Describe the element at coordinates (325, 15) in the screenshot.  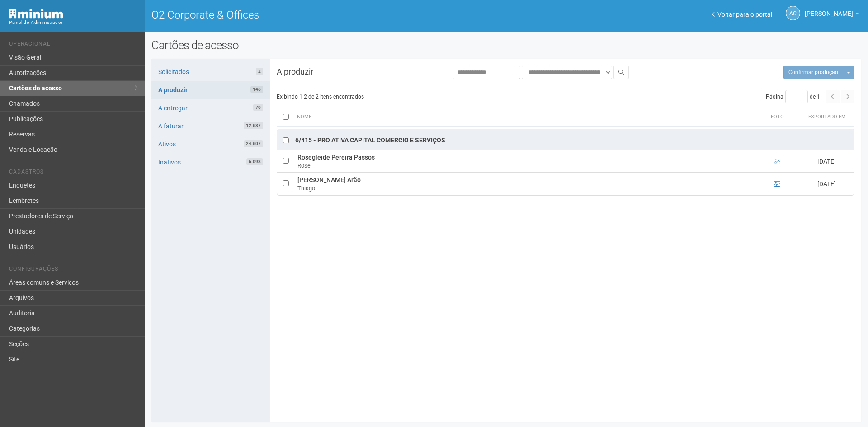
I see `h1: O2 Corporate & Offices` at that location.